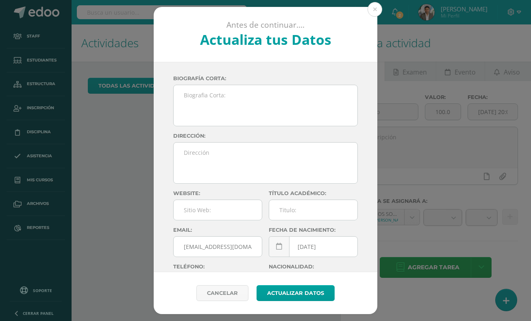 The width and height of the screenshot is (531, 321). I want to click on p: Antes de continuar...., so click(266, 25).